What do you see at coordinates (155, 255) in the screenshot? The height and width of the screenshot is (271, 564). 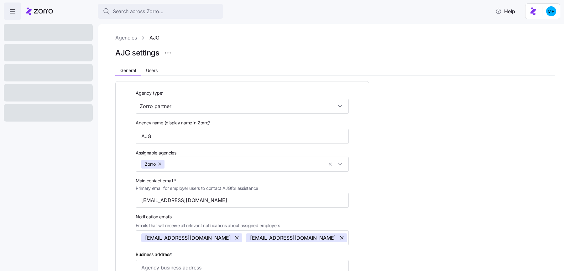 I see `label: Business address` at bounding box center [155, 255].